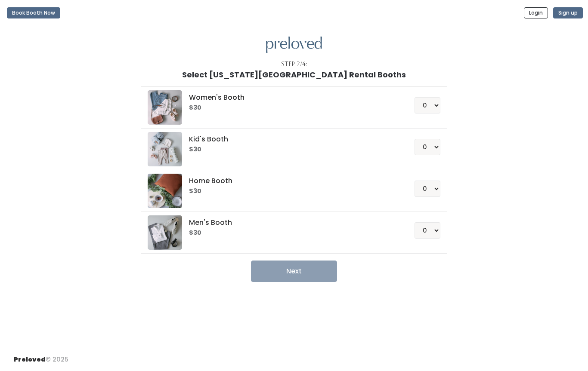  What do you see at coordinates (34, 13) in the screenshot?
I see `button: Book Booth Now` at bounding box center [34, 13].